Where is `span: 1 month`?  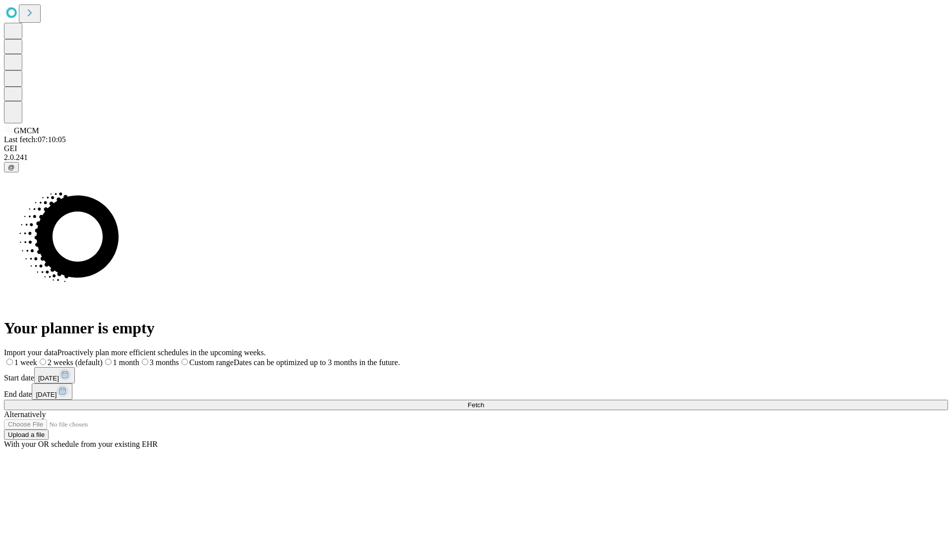 span: 1 month is located at coordinates (126, 362).